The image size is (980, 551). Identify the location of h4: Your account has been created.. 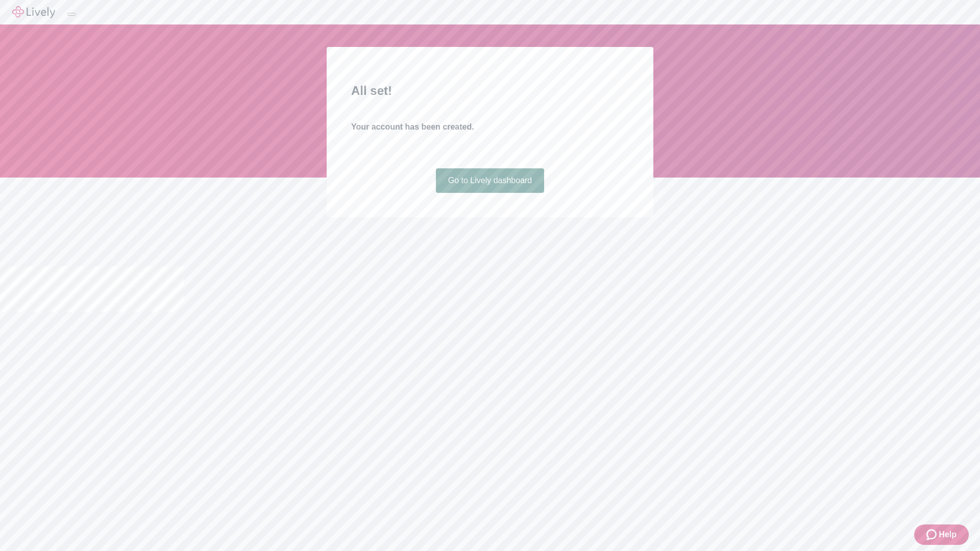
(490, 127).